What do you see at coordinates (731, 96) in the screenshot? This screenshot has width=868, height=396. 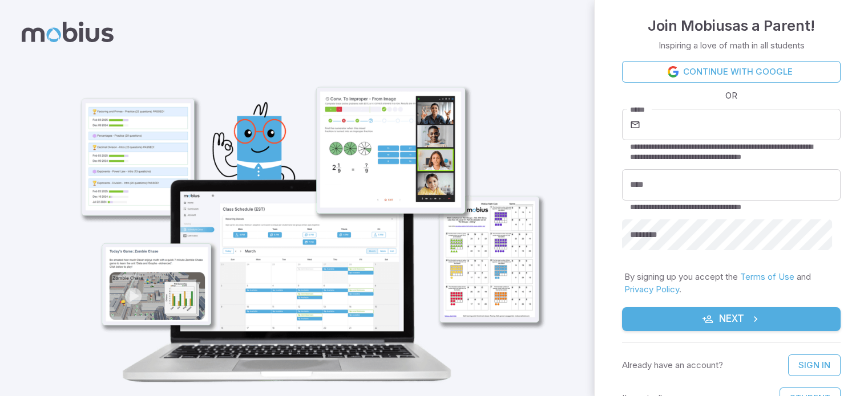 I see `span: OR` at bounding box center [731, 96].